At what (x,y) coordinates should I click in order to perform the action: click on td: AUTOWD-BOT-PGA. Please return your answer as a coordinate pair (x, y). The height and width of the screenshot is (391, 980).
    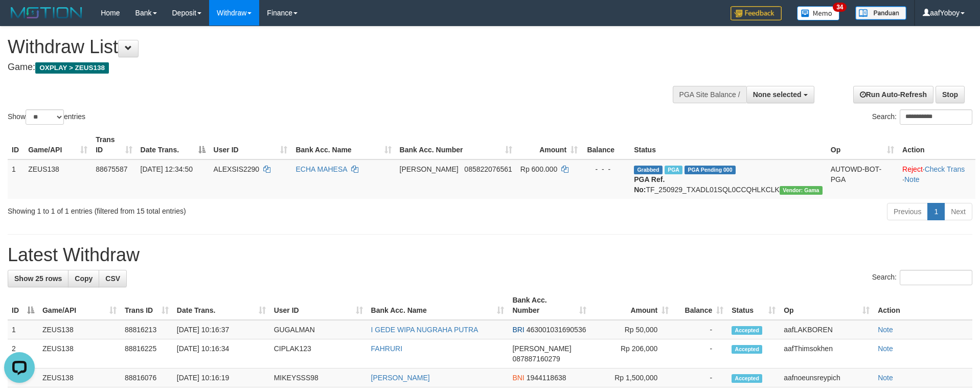
    Looking at the image, I should click on (863, 179).